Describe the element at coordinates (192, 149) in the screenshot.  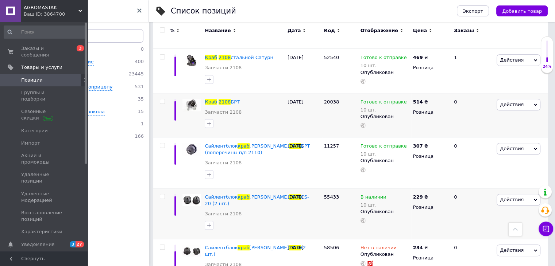
I see `img: Сайлентблок краба 2108 БРТ (поперечины п/п 2110)` at that location.